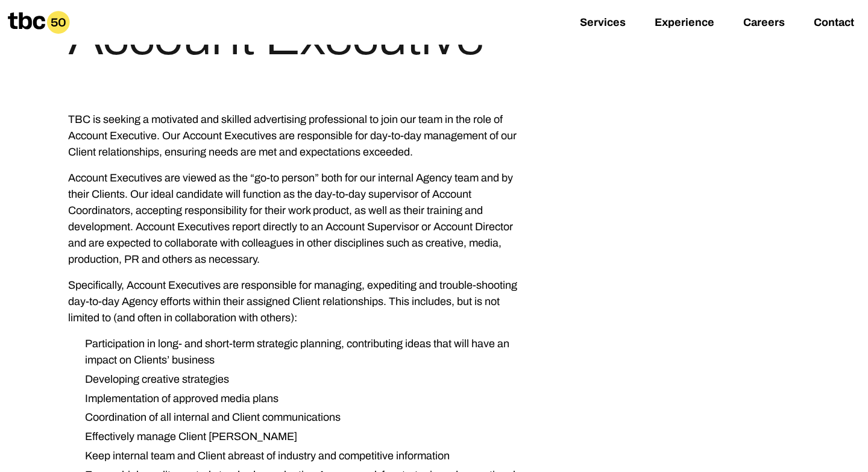 The image size is (868, 472). What do you see at coordinates (300, 135) in the screenshot?
I see `p: TBC is seeking a motivated and skilled advertising professional to join our team in the role of A...` at bounding box center [300, 135].